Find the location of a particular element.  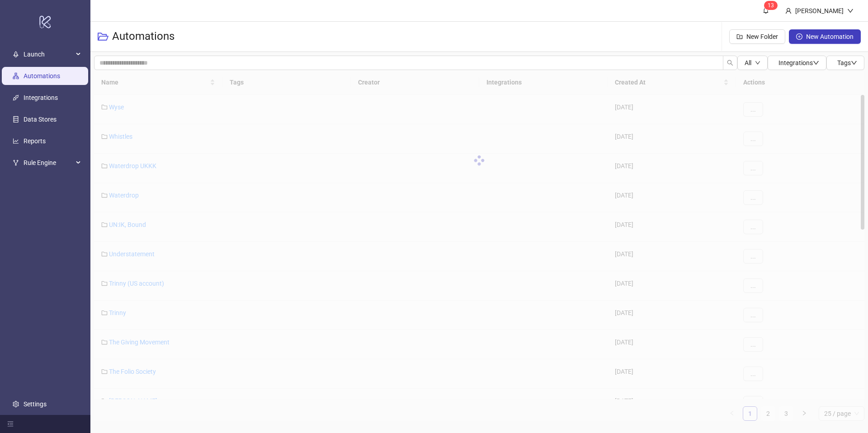

span: bell is located at coordinates (766, 10).